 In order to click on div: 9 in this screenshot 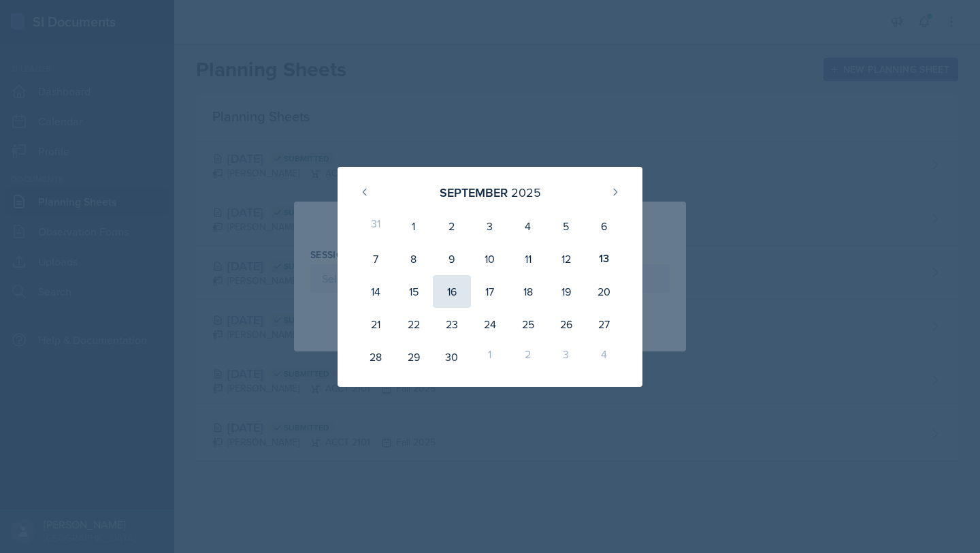, I will do `click(452, 259)`.